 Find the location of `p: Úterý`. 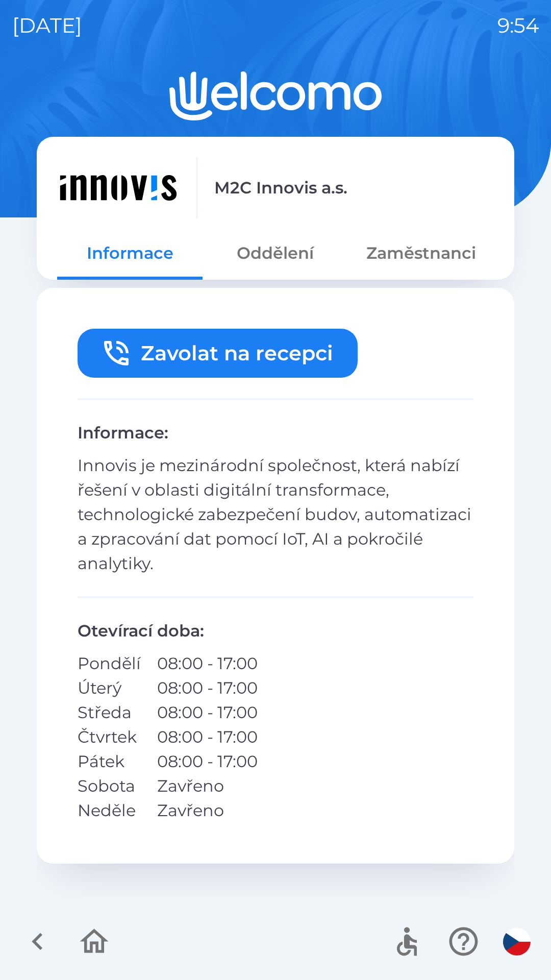

p: Úterý is located at coordinates (109, 688).